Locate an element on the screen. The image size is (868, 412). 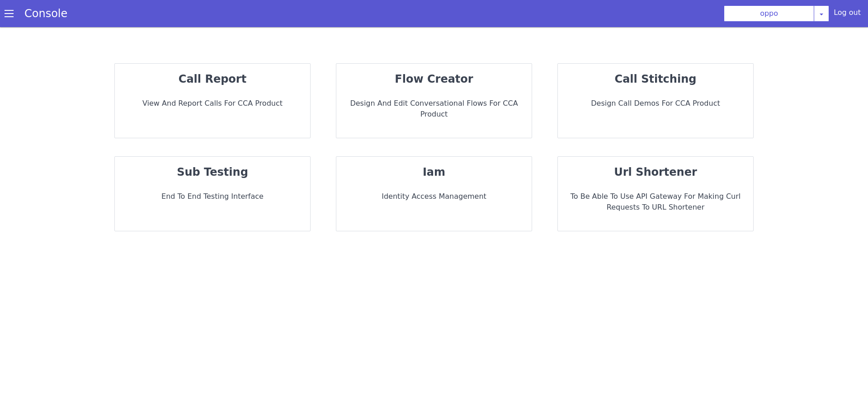
strong: iam is located at coordinates (434, 172).